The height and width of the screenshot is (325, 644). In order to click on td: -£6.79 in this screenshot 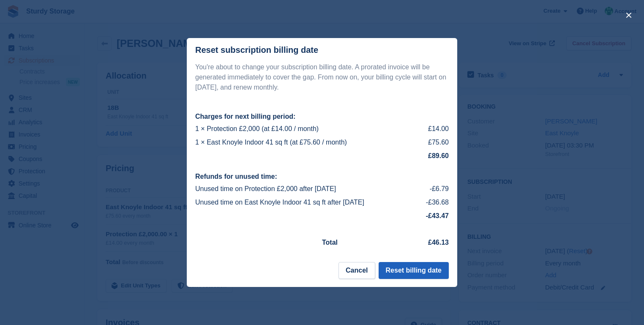, I will do `click(433, 189)`.